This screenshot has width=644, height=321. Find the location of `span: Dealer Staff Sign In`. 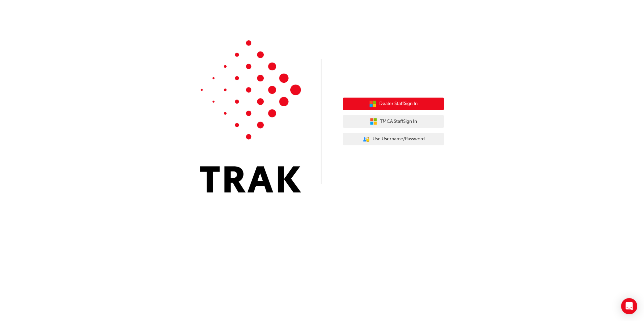

span: Dealer Staff Sign In is located at coordinates (398, 104).